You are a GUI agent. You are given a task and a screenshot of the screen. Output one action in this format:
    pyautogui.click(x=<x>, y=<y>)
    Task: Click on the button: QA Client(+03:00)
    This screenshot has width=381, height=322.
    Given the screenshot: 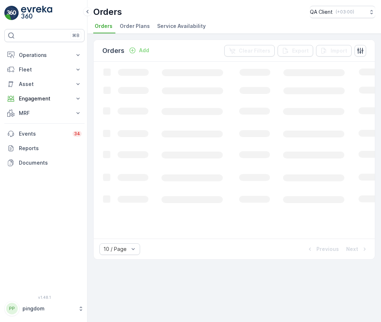 What is the action you would take?
    pyautogui.click(x=342, y=12)
    